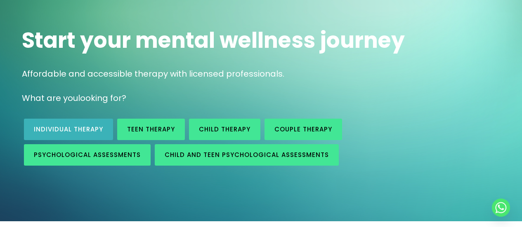 The width and height of the screenshot is (522, 227). I want to click on span: Psychological assessments, so click(87, 155).